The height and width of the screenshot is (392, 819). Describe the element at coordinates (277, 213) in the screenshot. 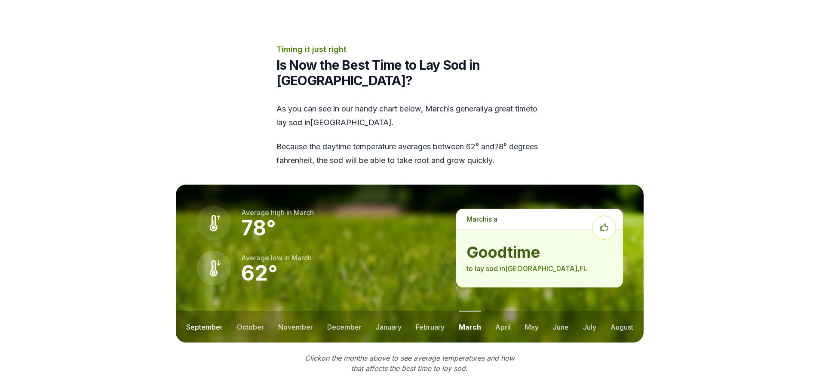

I see `p: Average high in` at that location.